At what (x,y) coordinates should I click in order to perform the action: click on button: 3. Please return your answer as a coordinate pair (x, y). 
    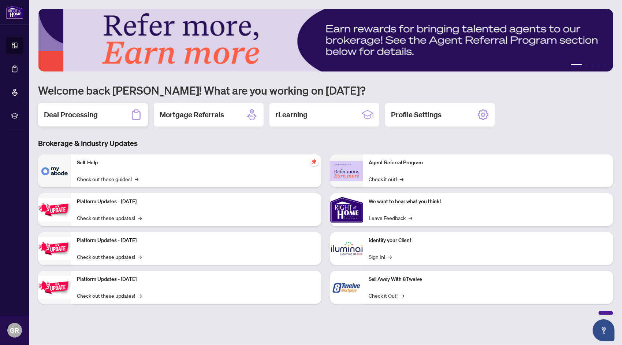
    Looking at the image, I should click on (593, 66).